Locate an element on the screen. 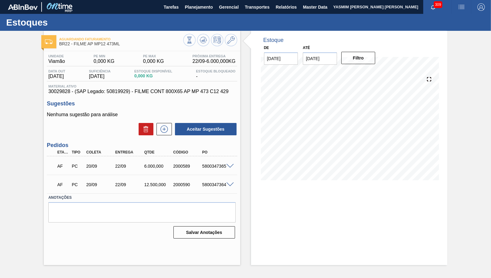 The height and width of the screenshot is (278, 491). label: De is located at coordinates (266, 48).